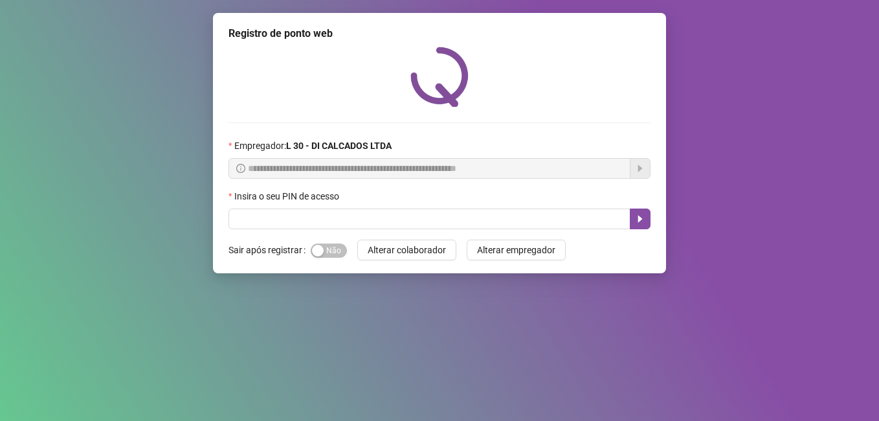 This screenshot has width=879, height=421. What do you see at coordinates (407, 250) in the screenshot?
I see `span: Alterar colaborador` at bounding box center [407, 250].